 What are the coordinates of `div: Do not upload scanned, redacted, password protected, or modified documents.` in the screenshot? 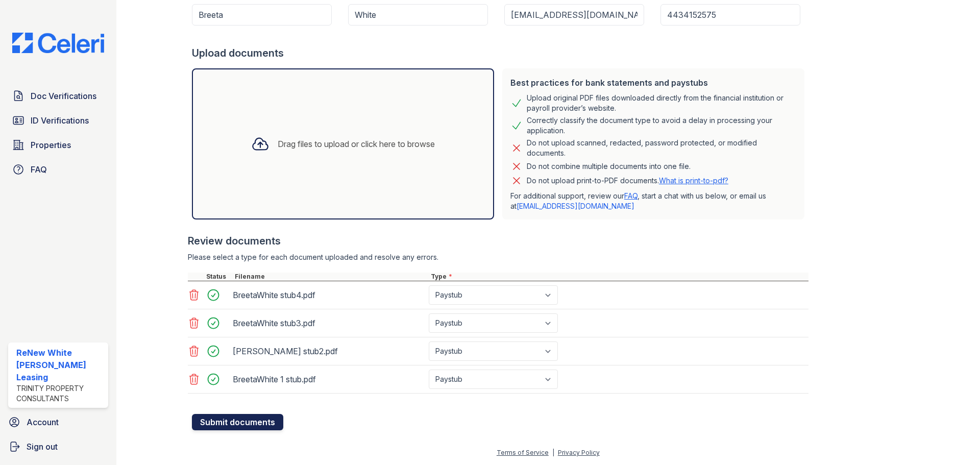 It's located at (661, 148).